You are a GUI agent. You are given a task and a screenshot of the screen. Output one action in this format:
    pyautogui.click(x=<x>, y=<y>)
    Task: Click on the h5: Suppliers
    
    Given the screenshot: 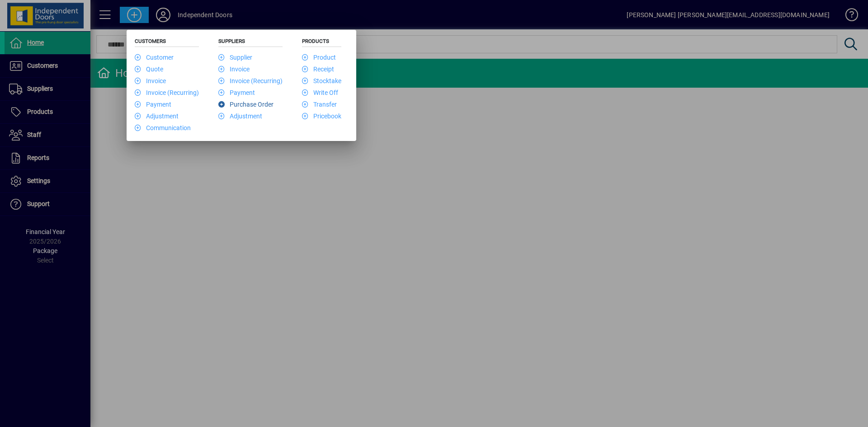 What is the action you would take?
    pyautogui.click(x=250, y=42)
    